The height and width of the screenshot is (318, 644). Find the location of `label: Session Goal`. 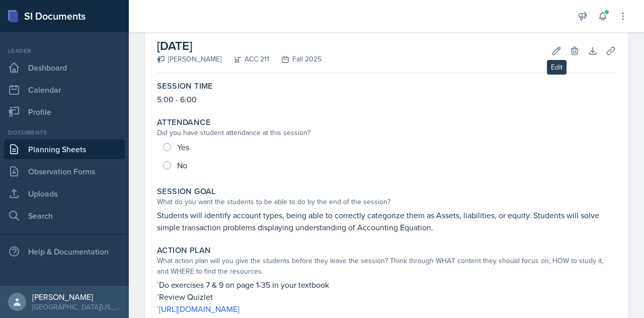

label: Session Goal is located at coordinates (186, 191).